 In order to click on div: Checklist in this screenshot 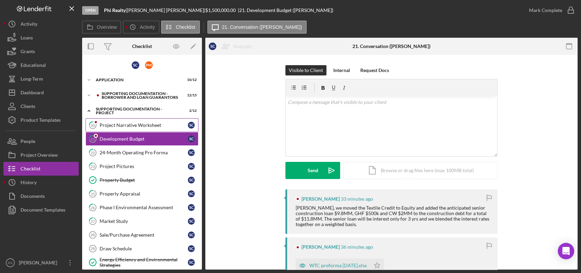, I will do `click(142, 46)`.